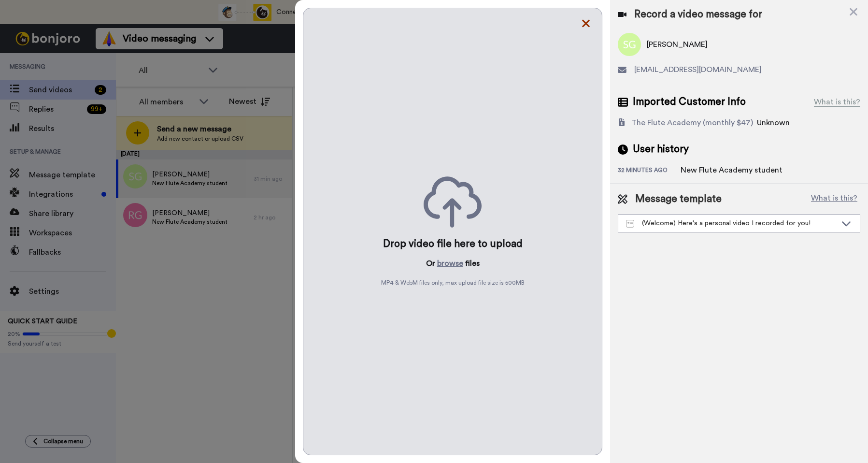  What do you see at coordinates (773, 123) in the screenshot?
I see `span: Unknown` at bounding box center [773, 123].